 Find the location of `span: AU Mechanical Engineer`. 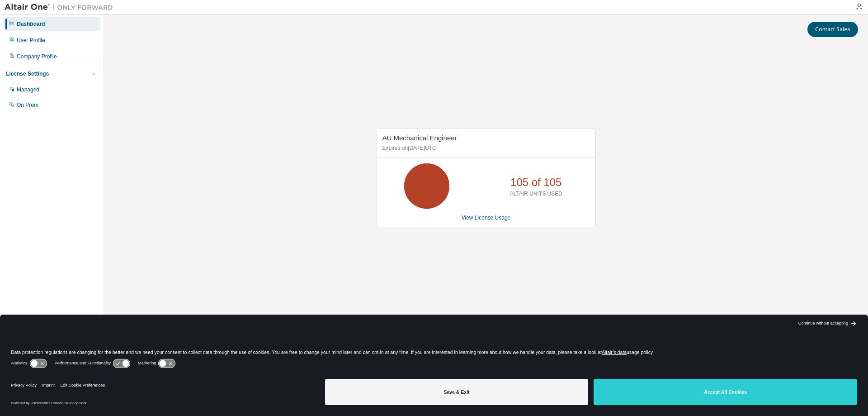

span: AU Mechanical Engineer is located at coordinates (419, 137).